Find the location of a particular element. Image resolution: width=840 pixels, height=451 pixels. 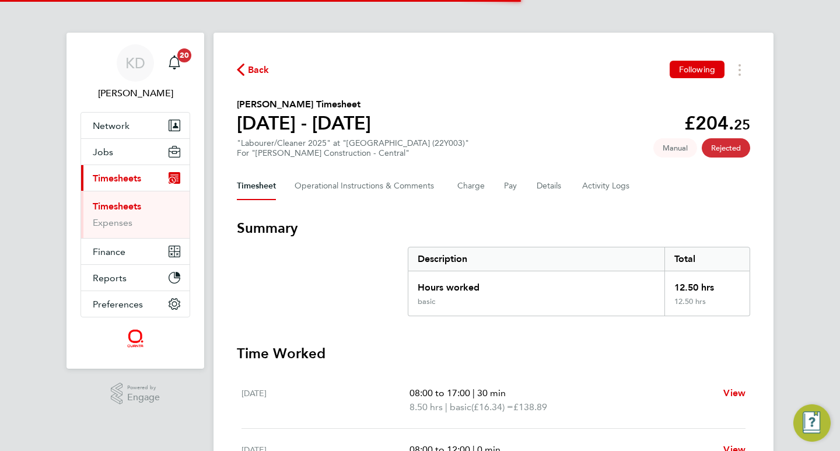

span: KD is located at coordinates (135, 63).